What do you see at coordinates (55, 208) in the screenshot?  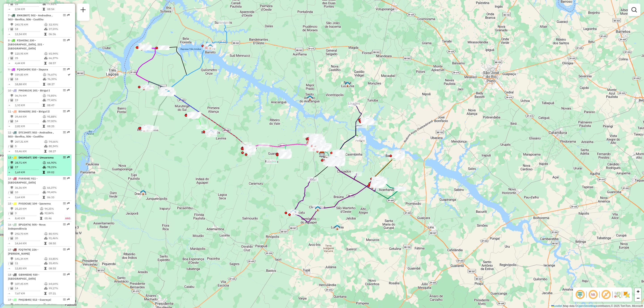 I see `td: 94,25%` at bounding box center [55, 208].